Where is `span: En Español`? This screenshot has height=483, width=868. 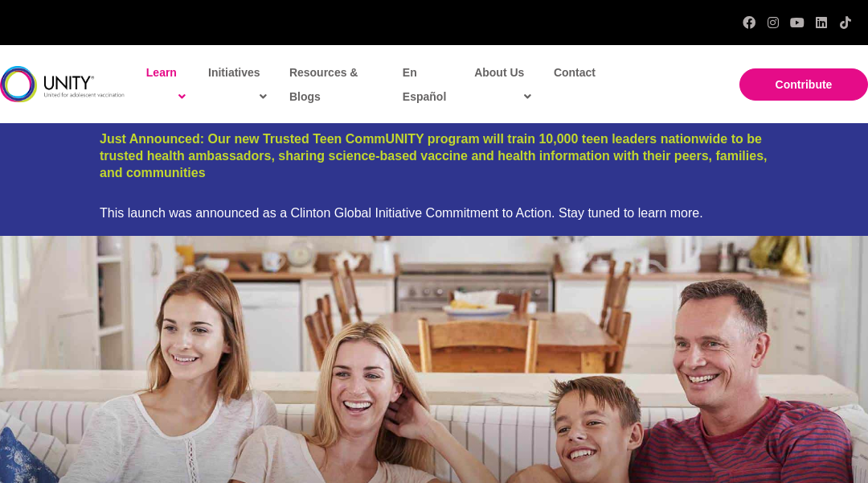
span: En Español is located at coordinates (424, 85).